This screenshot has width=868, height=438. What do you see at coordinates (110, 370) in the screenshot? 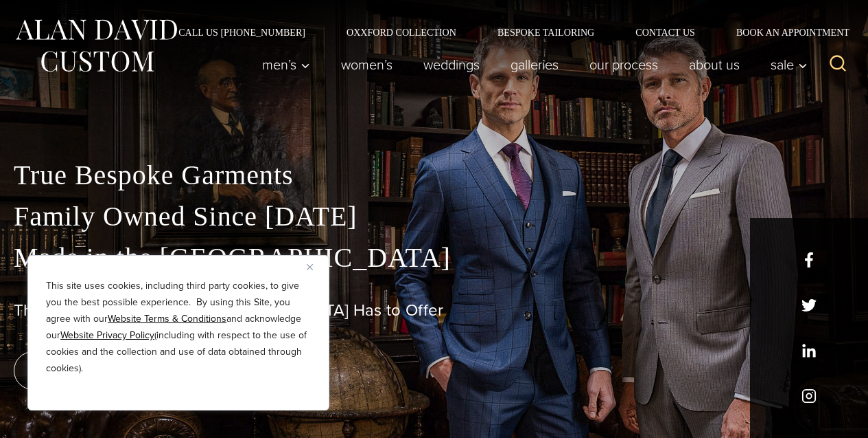
I see `a: book an appointment` at bounding box center [110, 370].